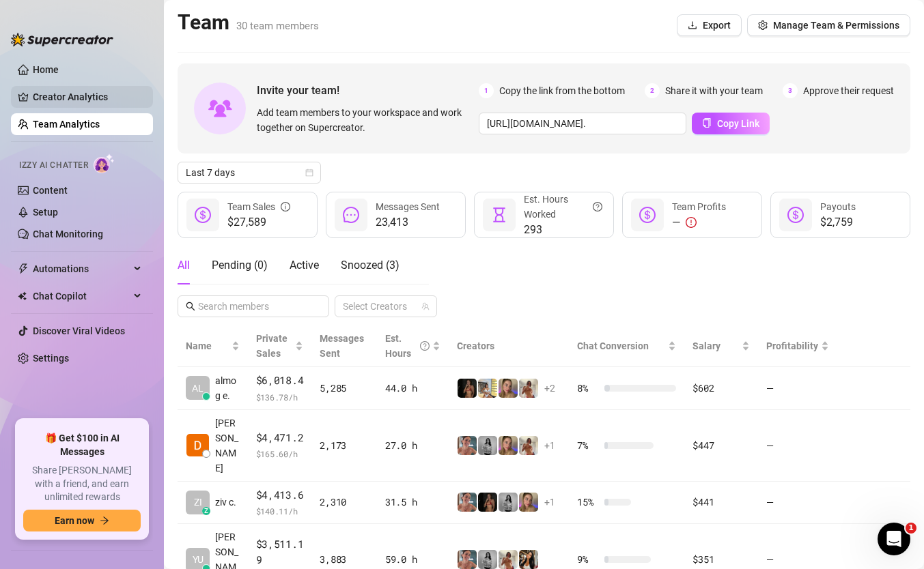  Describe the element at coordinates (344, 446) in the screenshot. I see `div: 2,173` at that location.